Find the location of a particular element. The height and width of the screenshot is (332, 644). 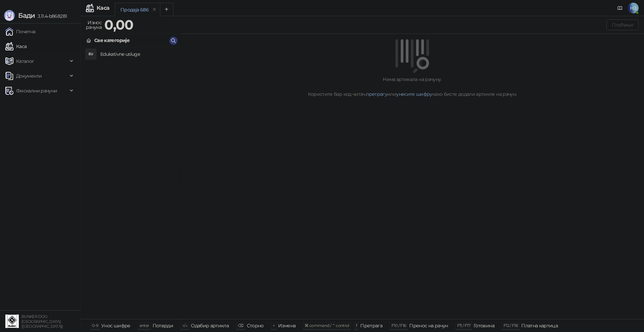

a: Документација is located at coordinates (620, 8).